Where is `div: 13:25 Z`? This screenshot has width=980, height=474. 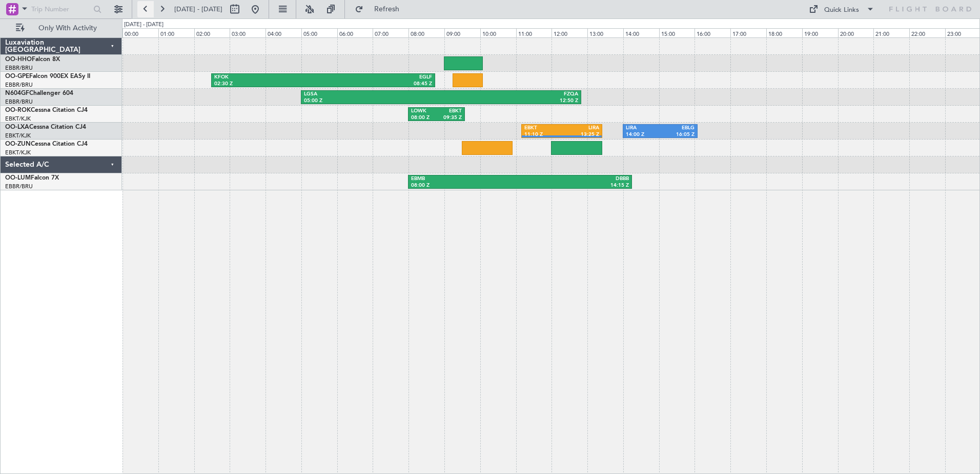
div: 13:25 Z is located at coordinates (580, 135).